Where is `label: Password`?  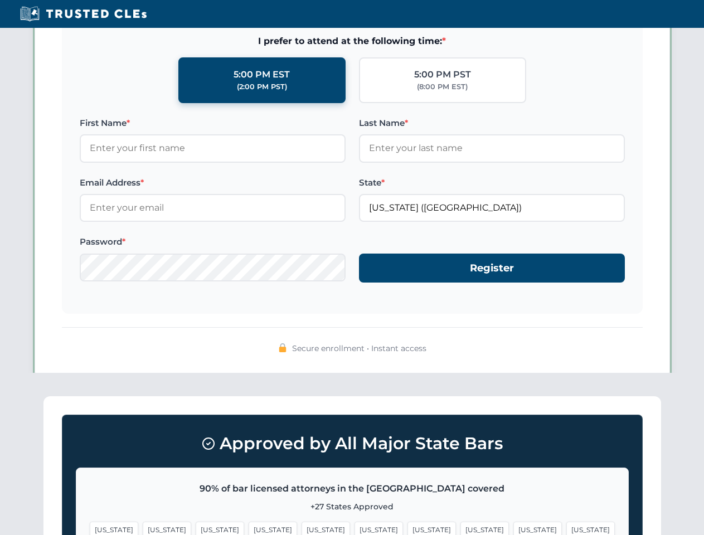
label: Password is located at coordinates (212, 242).